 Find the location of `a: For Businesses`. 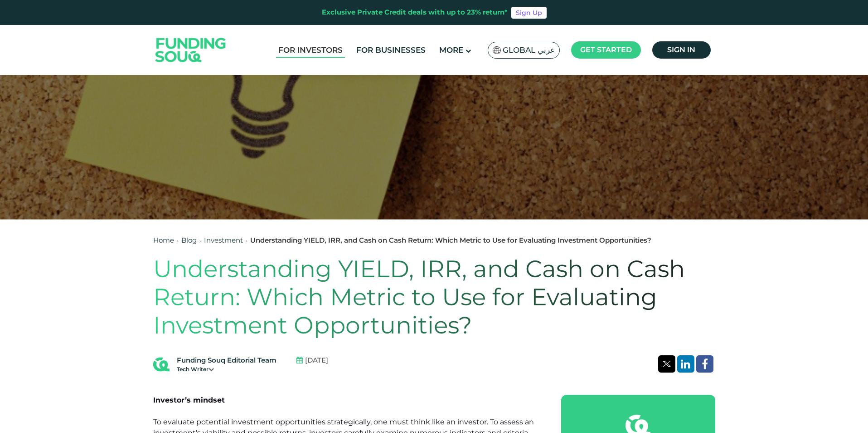

a: For Businesses is located at coordinates (391, 50).